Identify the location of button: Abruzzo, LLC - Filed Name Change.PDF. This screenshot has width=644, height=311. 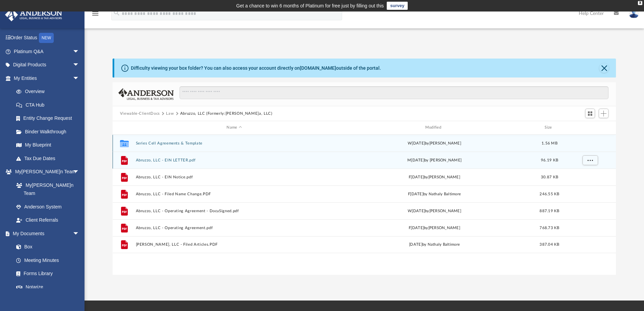
(234, 194).